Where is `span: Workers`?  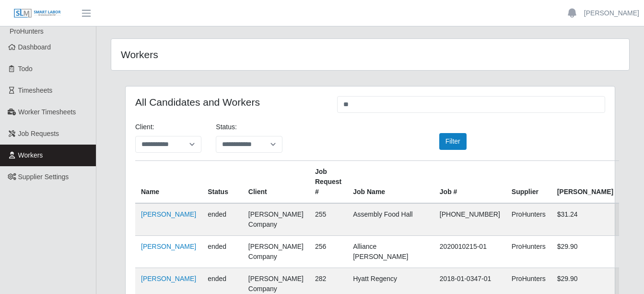 span: Workers is located at coordinates (31, 155).